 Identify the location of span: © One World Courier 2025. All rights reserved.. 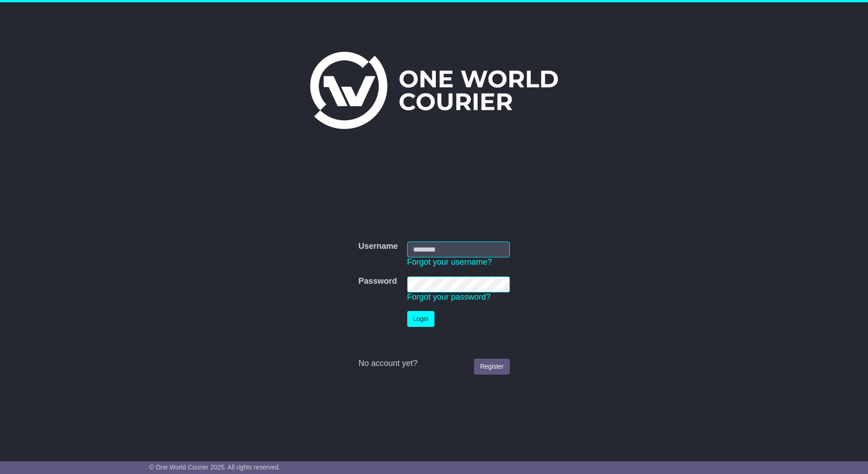
(215, 468).